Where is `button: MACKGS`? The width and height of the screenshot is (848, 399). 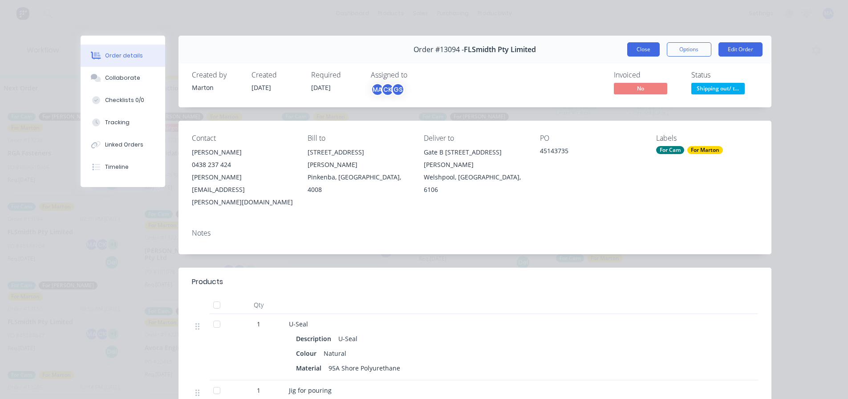
button: MACKGS is located at coordinates (388, 89).